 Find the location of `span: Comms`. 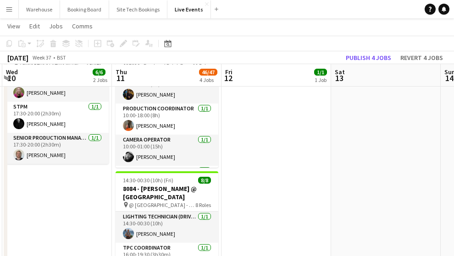

span: Comms is located at coordinates (82, 26).